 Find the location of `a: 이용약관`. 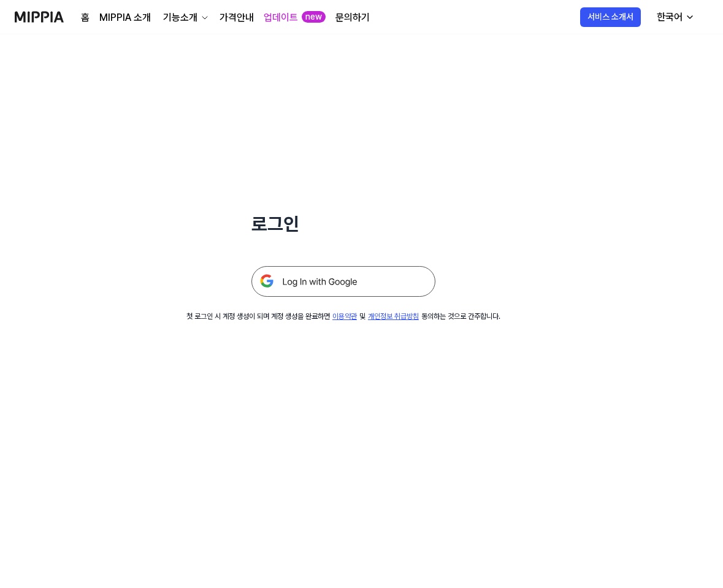

a: 이용약관 is located at coordinates (345, 317).